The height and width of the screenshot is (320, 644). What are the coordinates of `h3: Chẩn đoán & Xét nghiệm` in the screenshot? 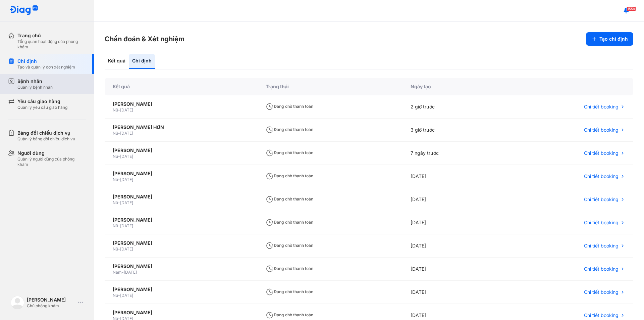 It's located at (145, 39).